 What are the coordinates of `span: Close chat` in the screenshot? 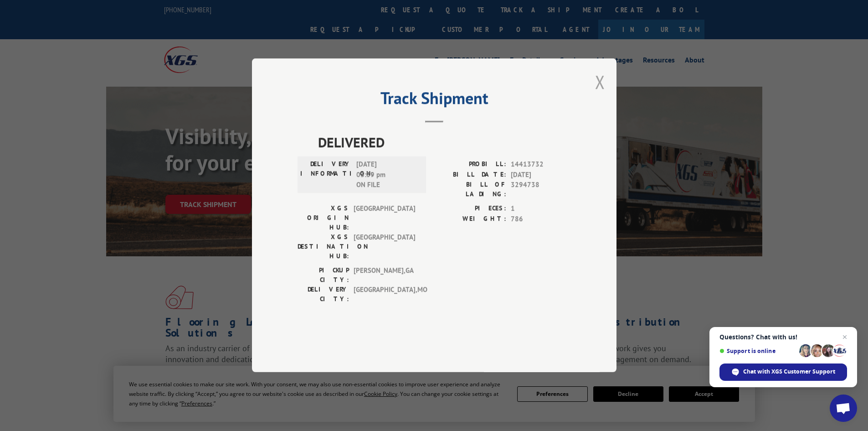 It's located at (845, 337).